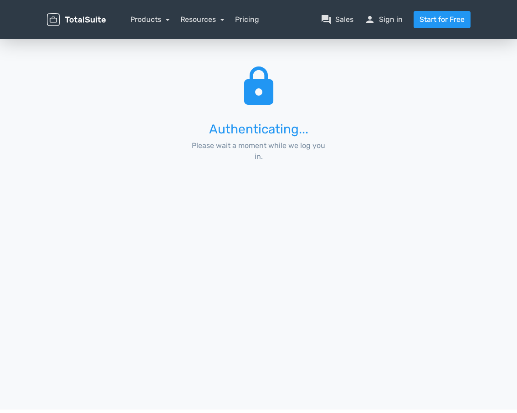 The image size is (517, 413). What do you see at coordinates (337, 20) in the screenshot?
I see `a: question_answerSales` at bounding box center [337, 20].